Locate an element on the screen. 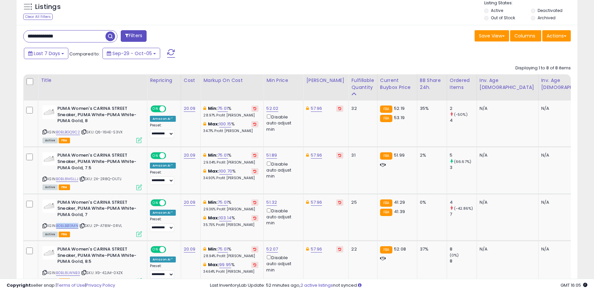  span: 2025-10-13 16:05 GMT is located at coordinates (573, 285).